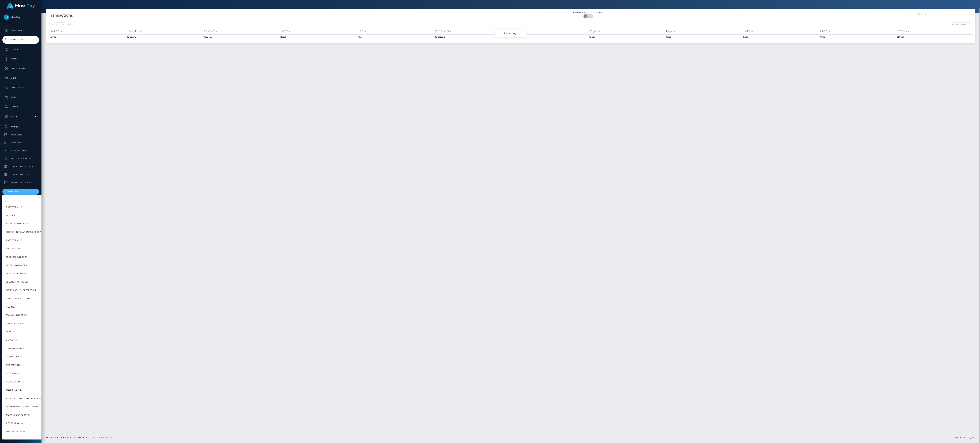  I want to click on p: User Profile, so click(21, 87).